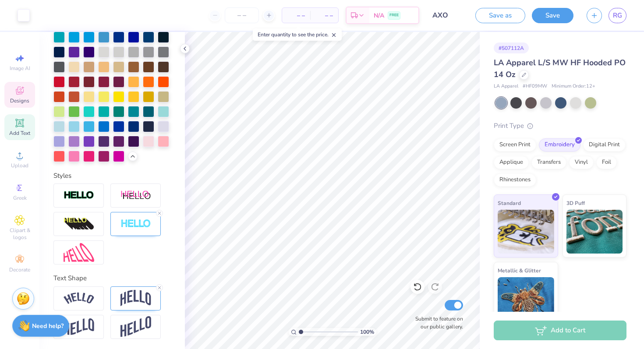 The image size is (644, 349). What do you see at coordinates (559, 145) in the screenshot?
I see `div: Embroidery` at bounding box center [559, 145].